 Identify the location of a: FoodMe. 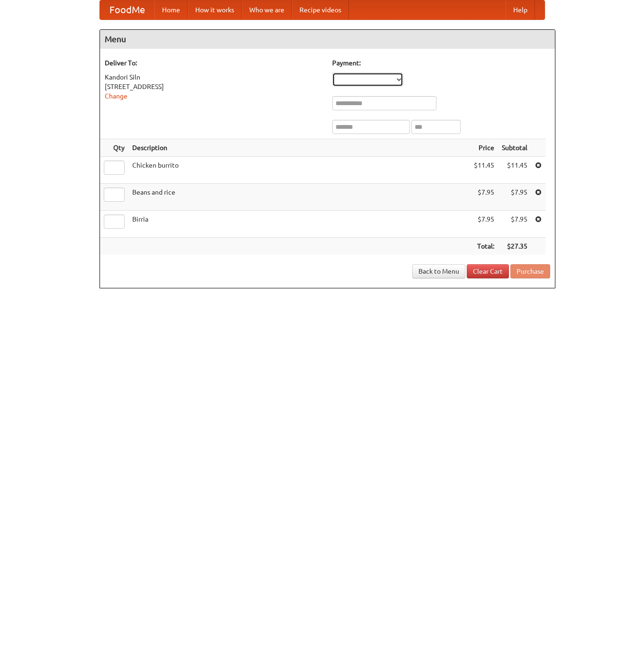
(127, 10).